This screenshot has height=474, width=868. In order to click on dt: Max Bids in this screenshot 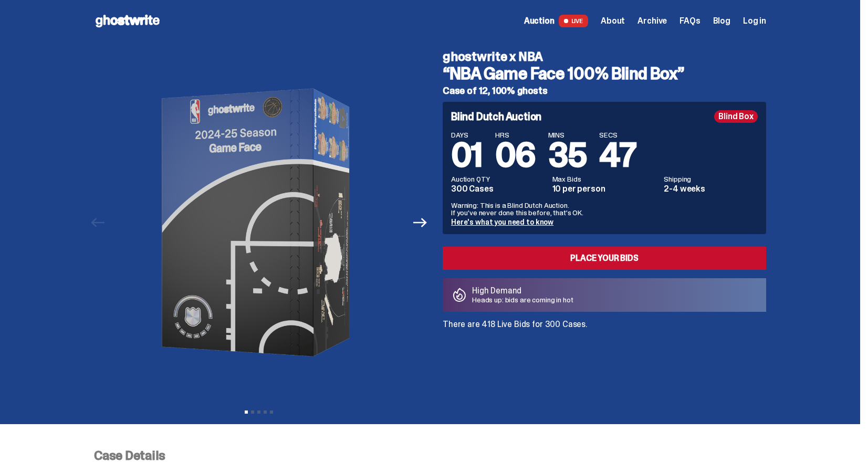, I will do `click(605, 179)`.